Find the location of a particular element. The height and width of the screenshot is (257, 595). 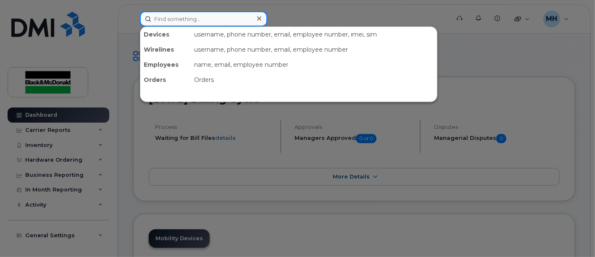

div: Employees is located at coordinates (166, 65).